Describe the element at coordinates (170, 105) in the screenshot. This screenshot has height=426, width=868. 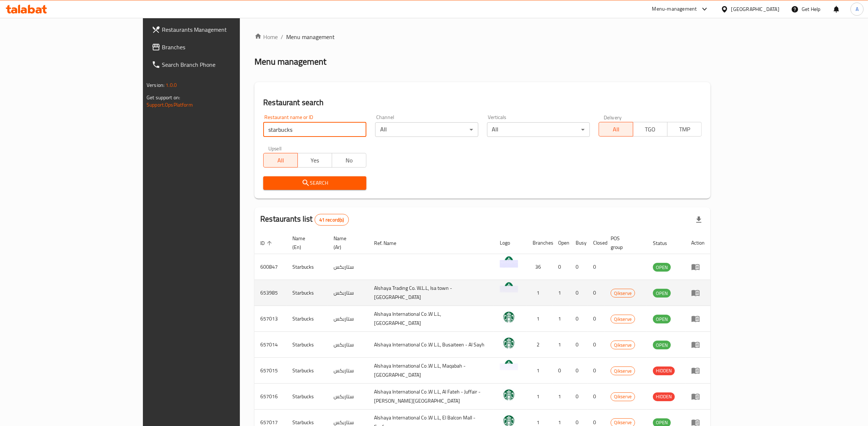
I see `a: Support.OpsPlatform` at that location.